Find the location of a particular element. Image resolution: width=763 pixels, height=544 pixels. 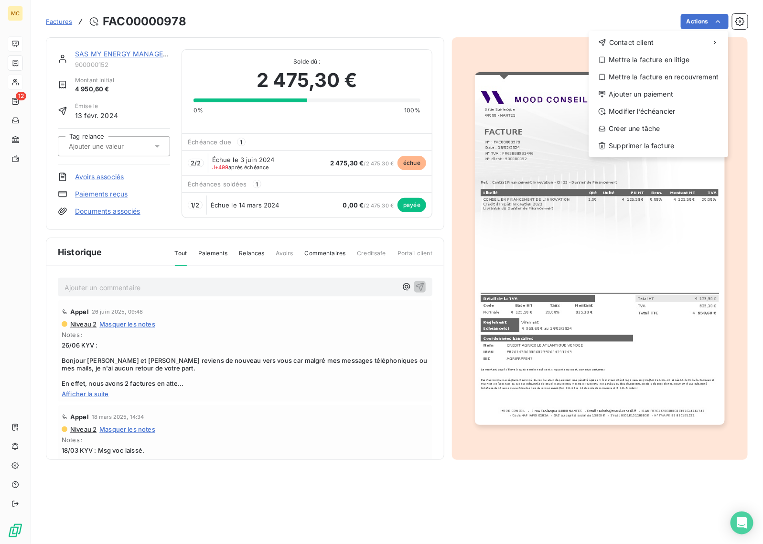

div: Ajouter un paiement is located at coordinates (659, 94).